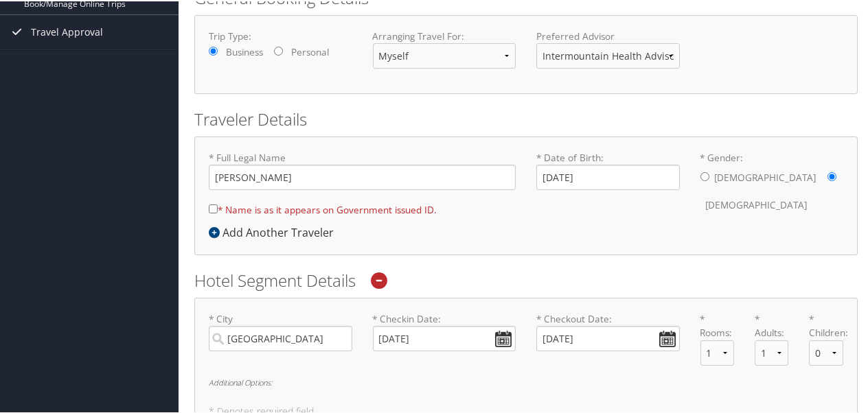 This screenshot has height=413, width=868. Describe the element at coordinates (608, 35) in the screenshot. I see `label: Preferred Advisor` at that location.